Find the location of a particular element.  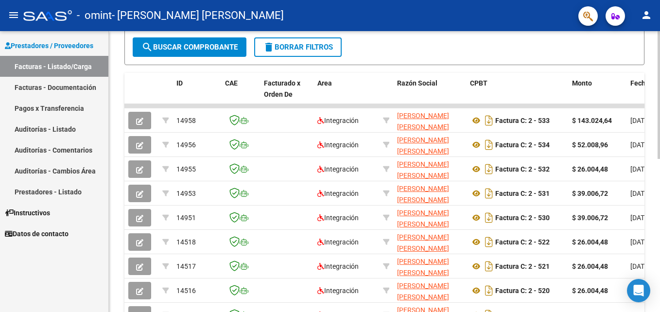

span: ID is located at coordinates (179, 83).